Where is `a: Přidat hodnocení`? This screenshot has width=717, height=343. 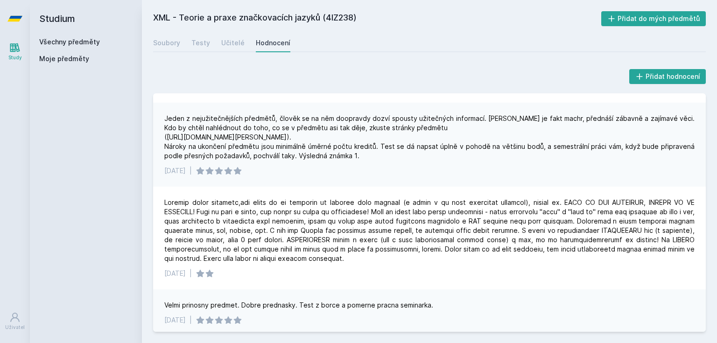 a: Přidat hodnocení is located at coordinates (667, 77).